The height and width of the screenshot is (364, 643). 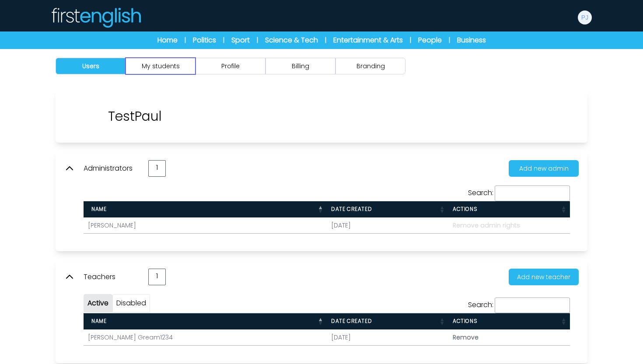 What do you see at coordinates (111, 277) in the screenshot?
I see `p: Teachers` at bounding box center [111, 277].